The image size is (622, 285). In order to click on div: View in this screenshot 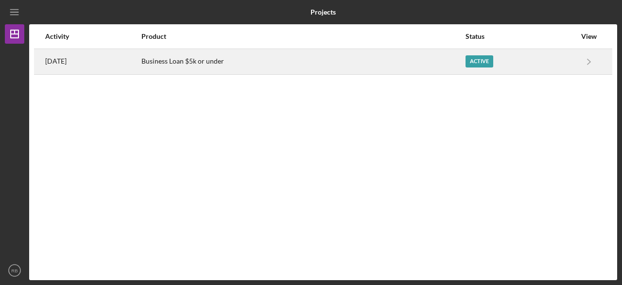, I will do `click(589, 36)`.